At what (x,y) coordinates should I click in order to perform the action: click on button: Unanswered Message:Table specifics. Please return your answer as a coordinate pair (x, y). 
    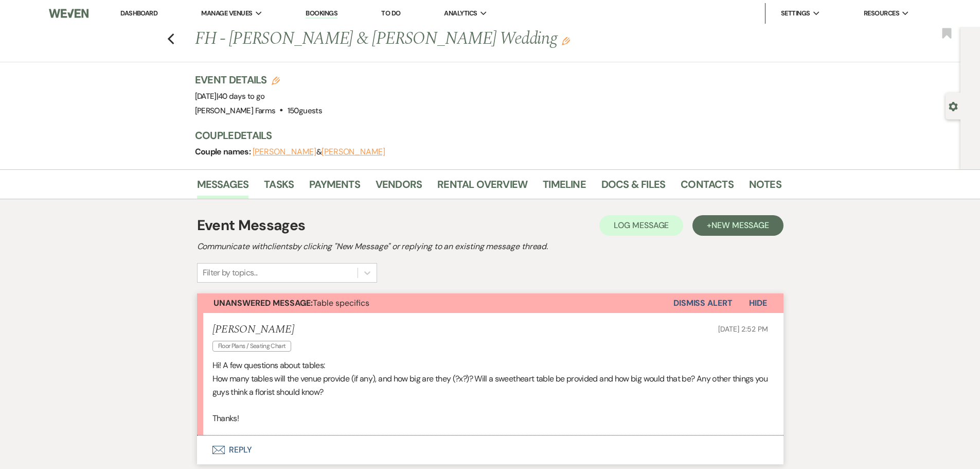
    Looking at the image, I should click on (435, 303).